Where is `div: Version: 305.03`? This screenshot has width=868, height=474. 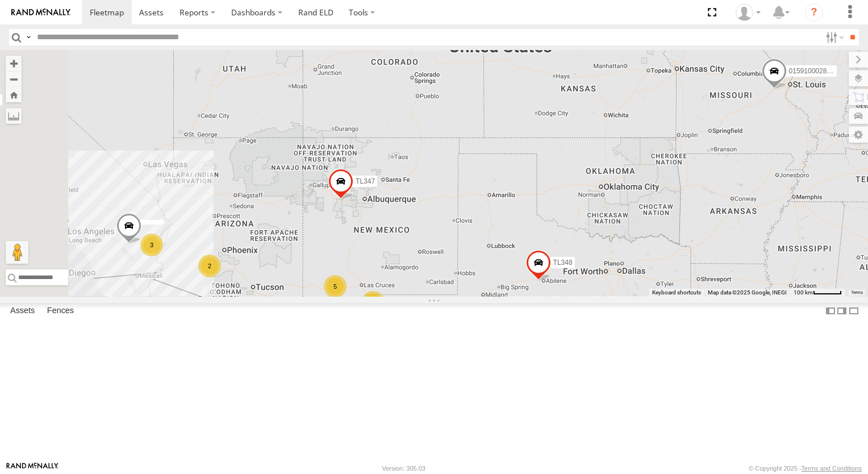 div: Version: 305.03 is located at coordinates (404, 468).